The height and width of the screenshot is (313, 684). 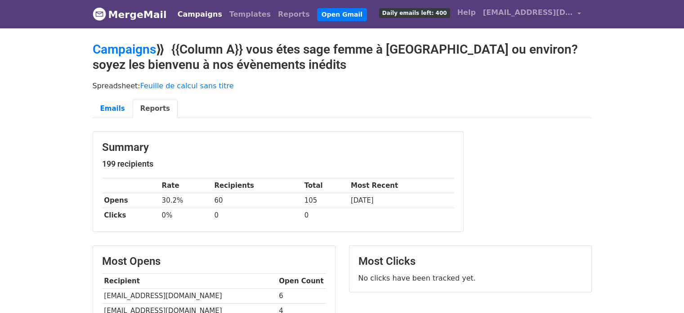 I want to click on a: Help, so click(x=466, y=13).